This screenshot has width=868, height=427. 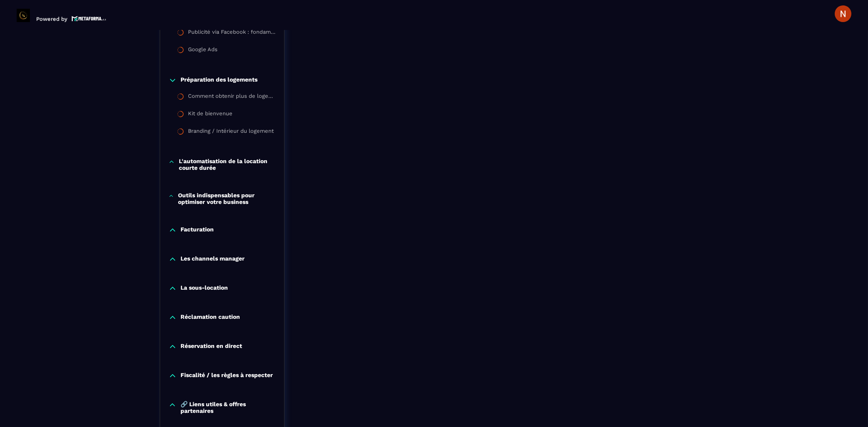 What do you see at coordinates (198, 230) in the screenshot?
I see `p: Facturation` at bounding box center [198, 230].